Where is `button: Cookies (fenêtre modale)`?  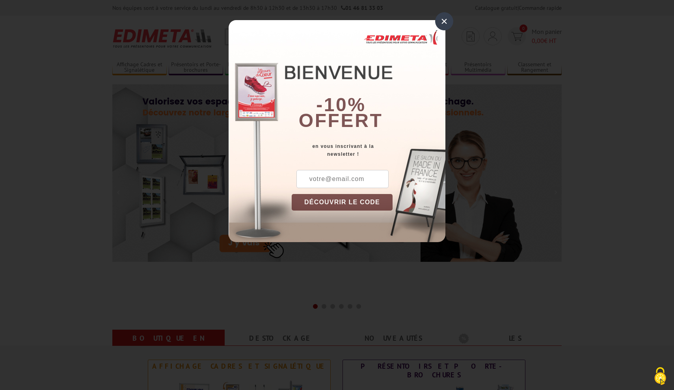 button: Cookies (fenêtre modale) is located at coordinates (660, 377).